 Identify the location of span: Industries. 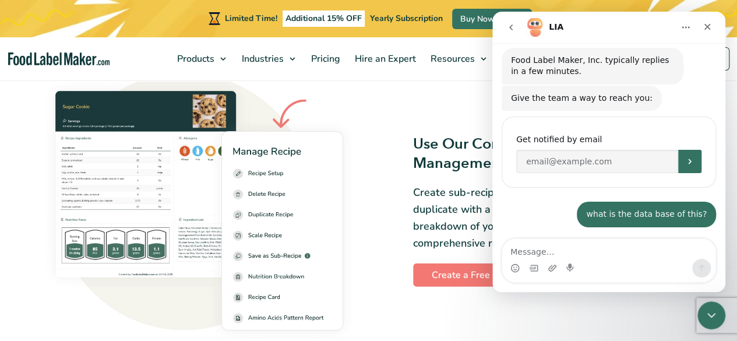
(262, 59).